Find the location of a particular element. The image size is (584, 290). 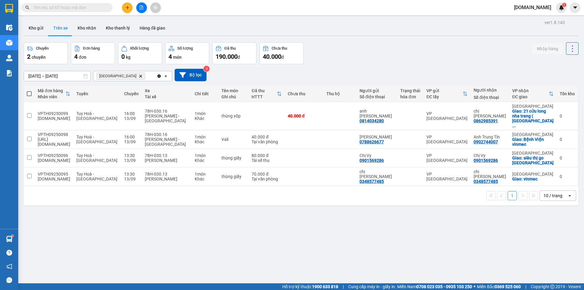

div: Khối lượng is located at coordinates (139, 48).